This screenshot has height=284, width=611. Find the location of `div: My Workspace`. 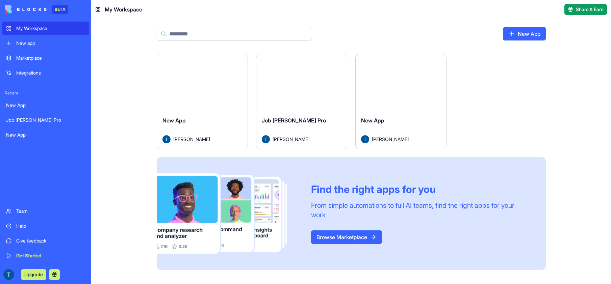

div: My Workspace is located at coordinates (51, 28).